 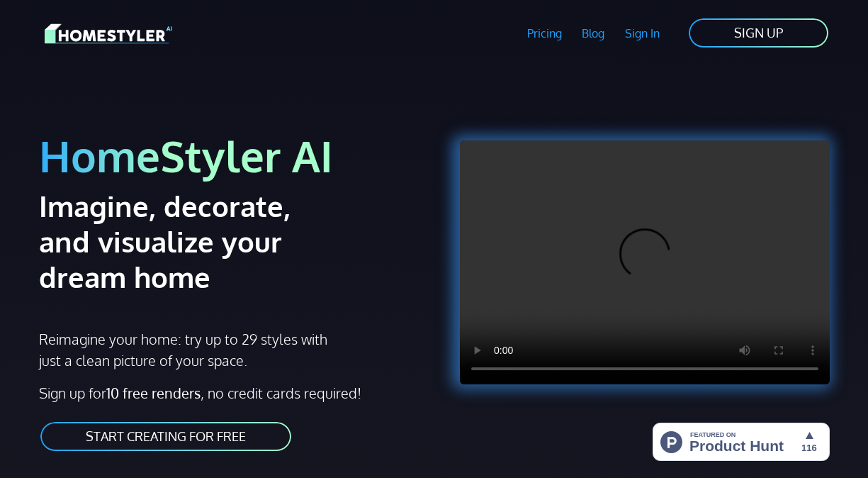 I want to click on img: HomeStyler AI - Interior Design Made Easy: One Click to Your Dream Home | Product Hunt, so click(x=741, y=441).